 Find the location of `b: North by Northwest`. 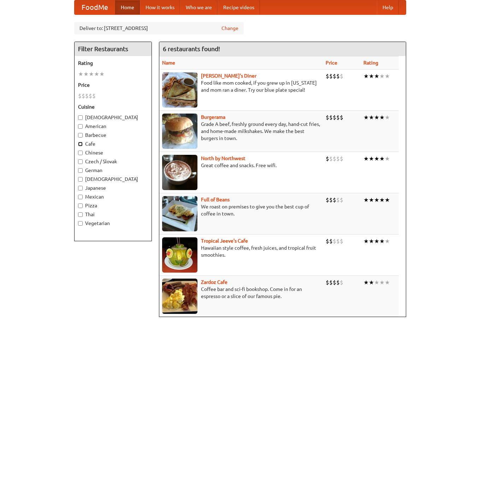

b: North by Northwest is located at coordinates (223, 158).